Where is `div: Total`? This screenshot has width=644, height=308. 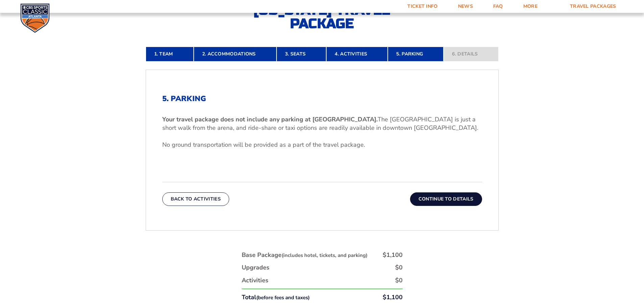 div: Total is located at coordinates (276, 297).